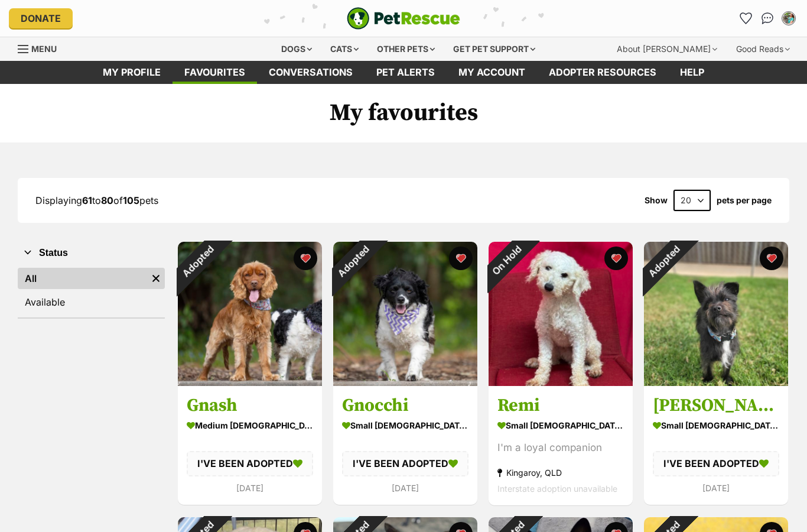 This screenshot has height=532, width=807. I want to click on div: Dogs, so click(296, 49).